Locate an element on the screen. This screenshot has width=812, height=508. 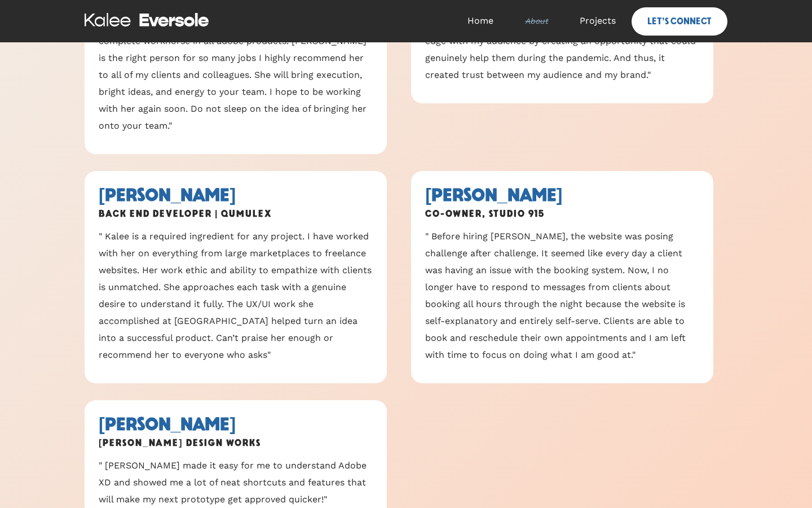
h3: Back End Developer | Qumulex is located at coordinates (236, 214).